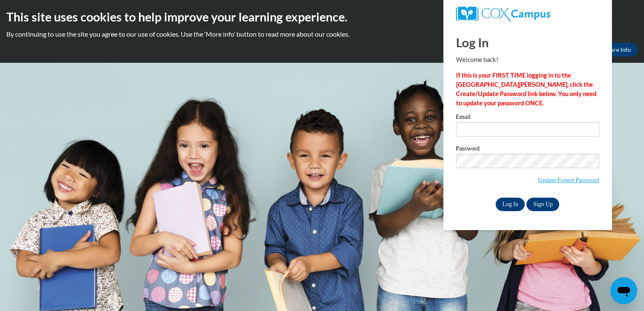 The width and height of the screenshot is (644, 311). What do you see at coordinates (528, 42) in the screenshot?
I see `h1: Log In` at bounding box center [528, 42].